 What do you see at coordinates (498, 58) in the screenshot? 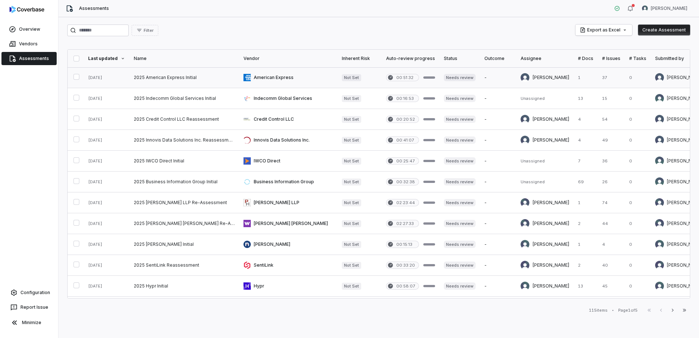
I see `div: Outcome` at bounding box center [498, 58].